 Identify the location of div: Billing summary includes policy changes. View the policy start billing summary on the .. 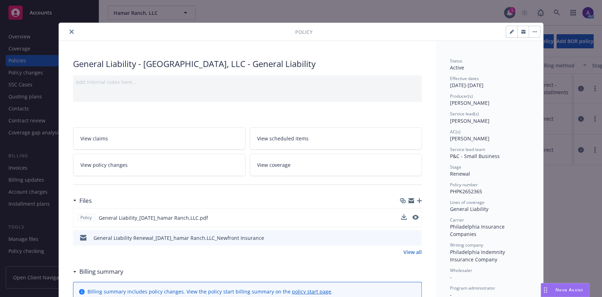
(210, 291).